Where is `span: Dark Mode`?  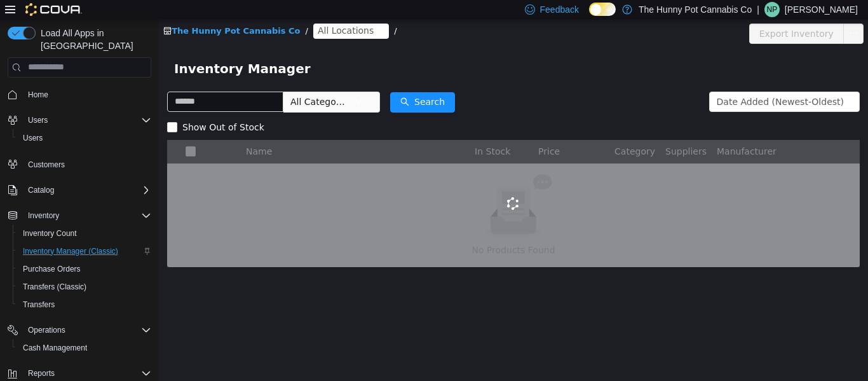
span: Dark Mode is located at coordinates (589, 16).